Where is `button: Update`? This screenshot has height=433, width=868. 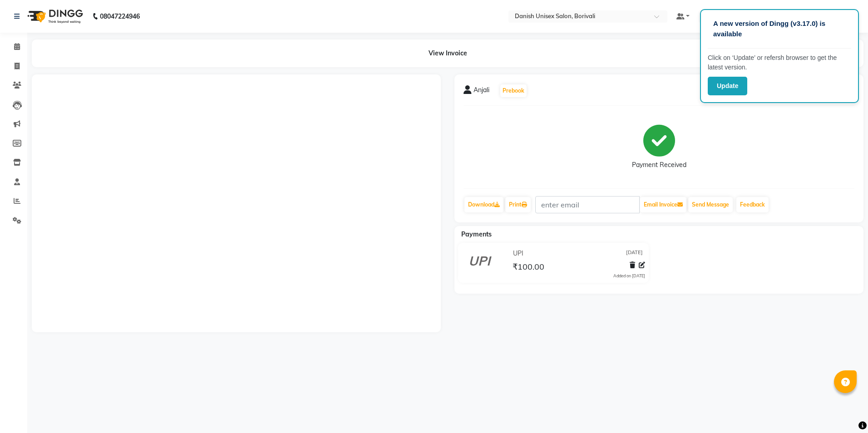
button: Update is located at coordinates (727, 86).